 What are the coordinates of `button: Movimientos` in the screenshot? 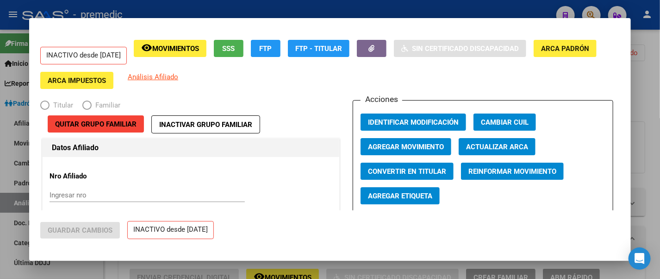 It's located at (170, 48).